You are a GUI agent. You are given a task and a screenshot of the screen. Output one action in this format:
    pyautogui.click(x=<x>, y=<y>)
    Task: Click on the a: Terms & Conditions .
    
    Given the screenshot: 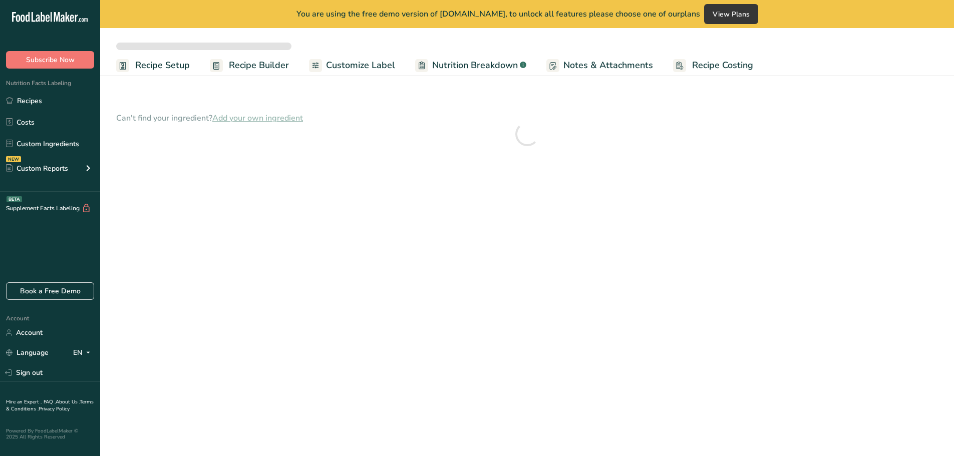 What is the action you would take?
    pyautogui.click(x=50, y=406)
    